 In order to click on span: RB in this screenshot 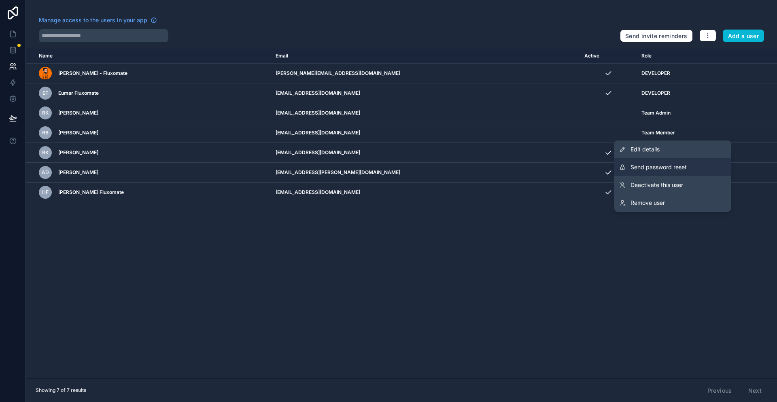, I will do `click(45, 133)`.